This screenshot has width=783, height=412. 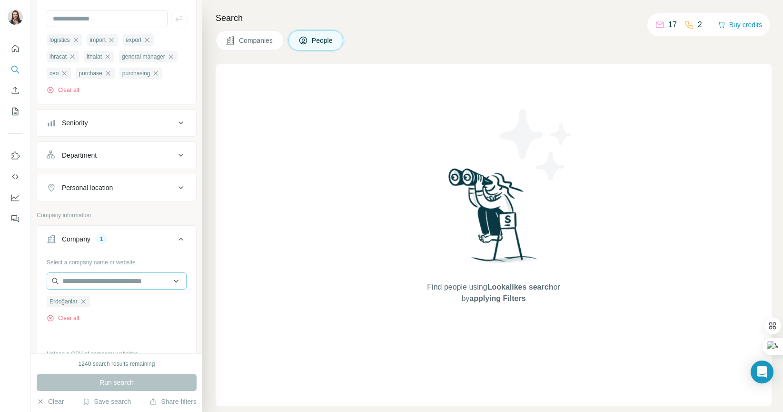 What do you see at coordinates (94, 57) in the screenshot?
I see `span: ithalat` at bounding box center [94, 57].